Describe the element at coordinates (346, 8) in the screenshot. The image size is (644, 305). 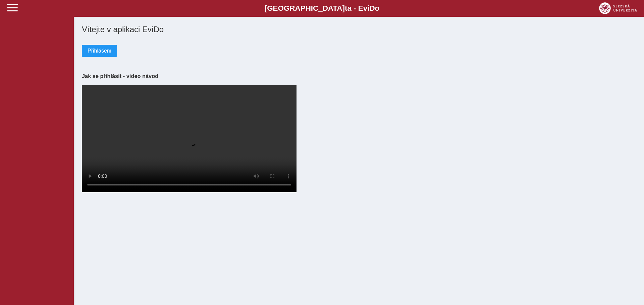
I see `span: t` at that location.